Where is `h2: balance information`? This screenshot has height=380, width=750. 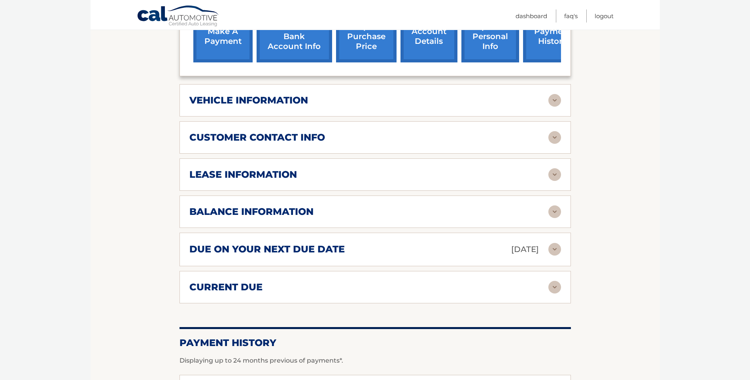
h2: balance information is located at coordinates (251, 212).